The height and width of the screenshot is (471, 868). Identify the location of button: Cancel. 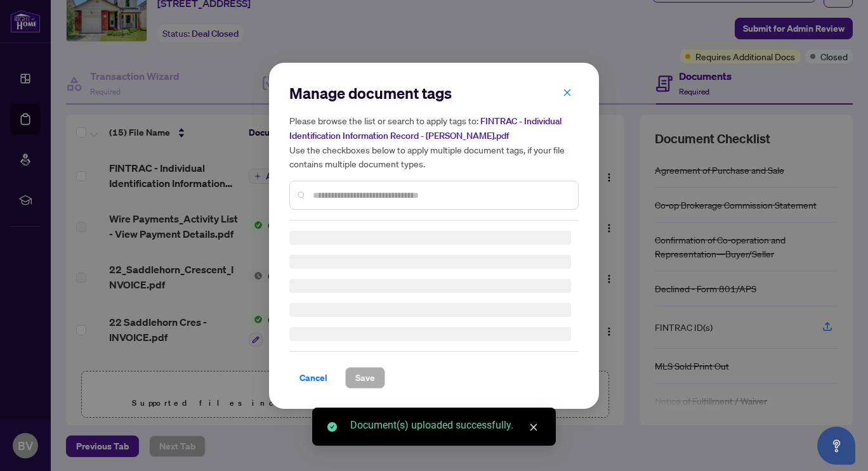
(313, 378).